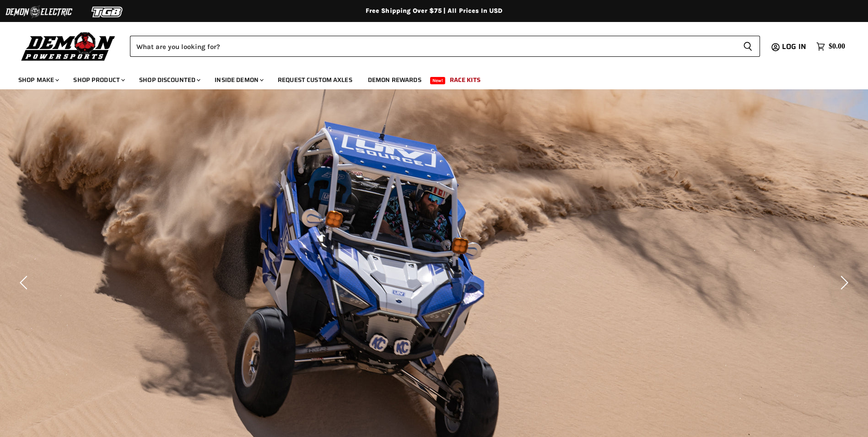  Describe the element at coordinates (427, 78) in the screenshot. I see `ul: Main menu` at that location.